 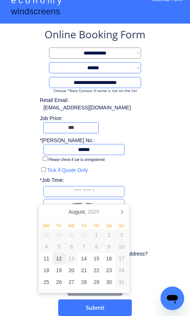 What do you see at coordinates (99, 119) in the screenshot?
I see `div: Job Price:` at bounding box center [99, 119].